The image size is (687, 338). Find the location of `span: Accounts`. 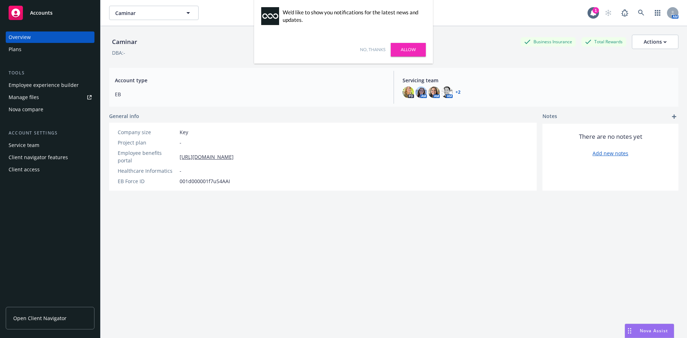

span: Accounts is located at coordinates (41, 13).